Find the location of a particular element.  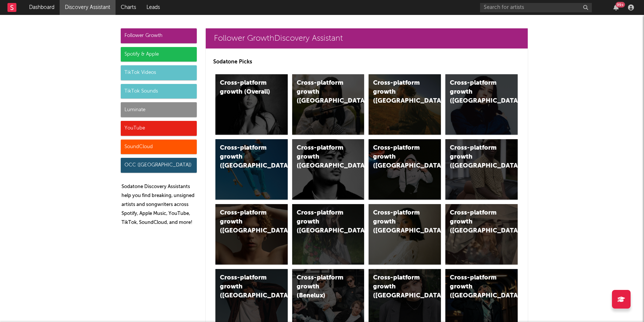

div: TikTok Sounds is located at coordinates (159, 91).